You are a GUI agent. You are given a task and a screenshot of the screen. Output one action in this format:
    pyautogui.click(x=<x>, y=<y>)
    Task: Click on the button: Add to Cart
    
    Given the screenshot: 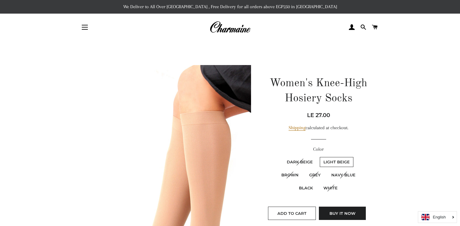 What is the action you would take?
    pyautogui.click(x=292, y=214)
    